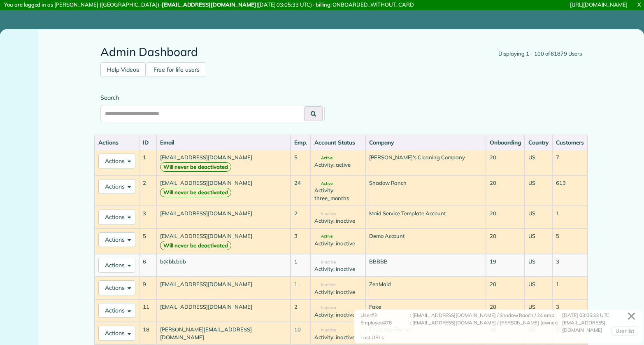 Image resolution: width=644 pixels, height=345 pixels. Describe the element at coordinates (540, 54) in the screenshot. I see `div: Displaying 1 - 100 of 61879 Users` at that location.